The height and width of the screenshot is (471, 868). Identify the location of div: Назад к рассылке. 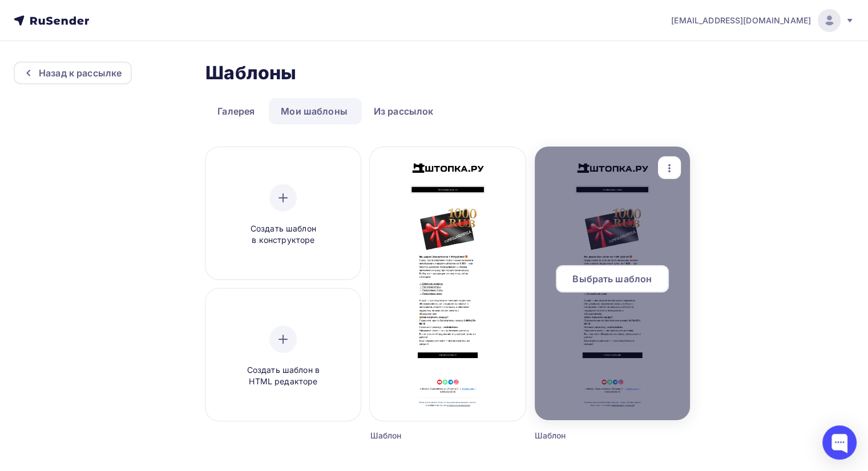
(80, 73).